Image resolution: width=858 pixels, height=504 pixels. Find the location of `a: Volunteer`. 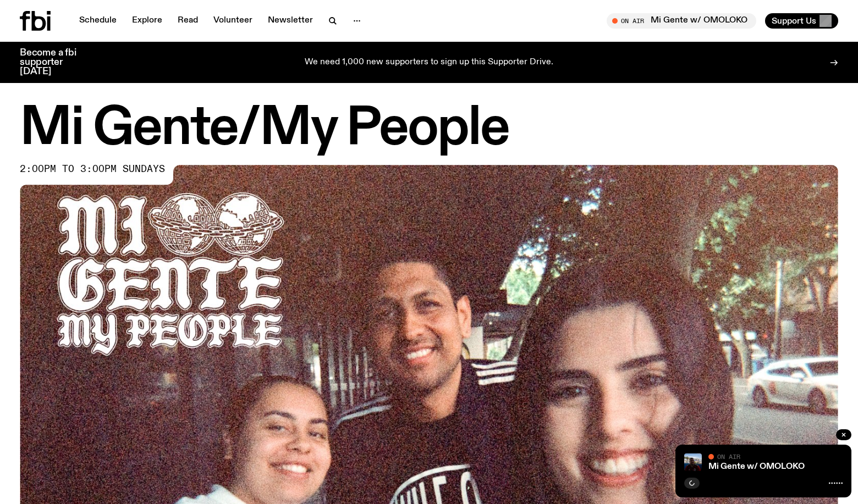

a: Volunteer is located at coordinates (233, 21).